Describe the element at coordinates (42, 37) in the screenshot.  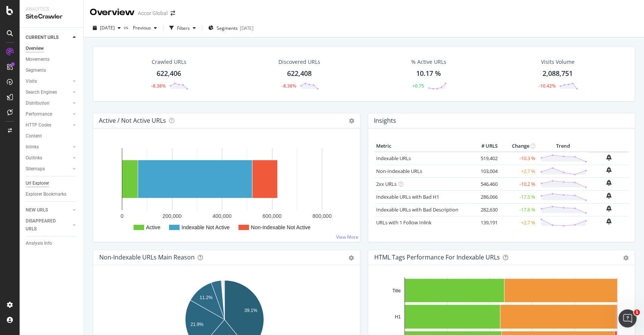
I see `div: CURRENT URLS` at that location.